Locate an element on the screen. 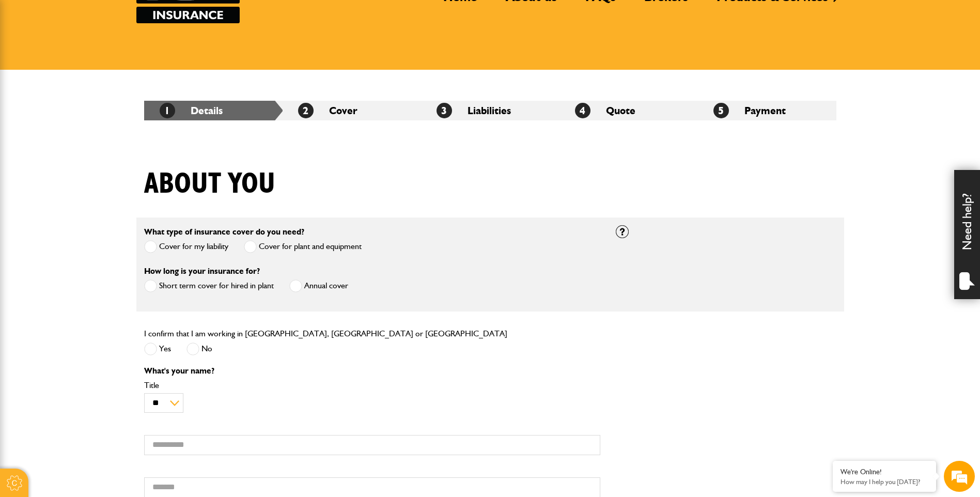 This screenshot has height=497, width=980. label: No is located at coordinates (199, 349).